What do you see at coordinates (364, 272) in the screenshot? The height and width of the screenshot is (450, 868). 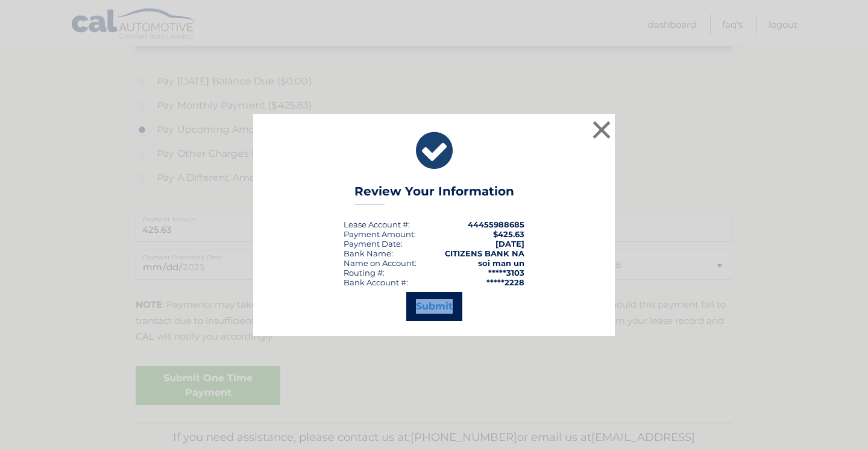 I see `div: Routing #:` at bounding box center [364, 272].